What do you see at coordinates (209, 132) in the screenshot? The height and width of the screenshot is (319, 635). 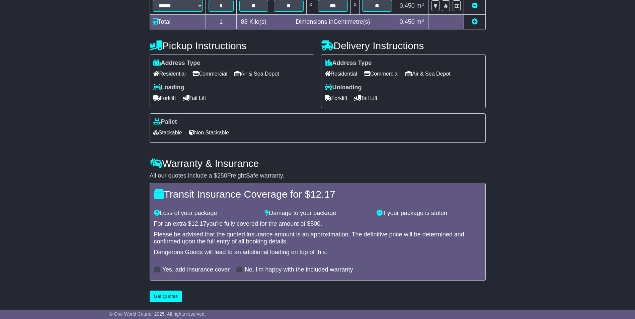 I see `span: Non Stackable` at bounding box center [209, 132].